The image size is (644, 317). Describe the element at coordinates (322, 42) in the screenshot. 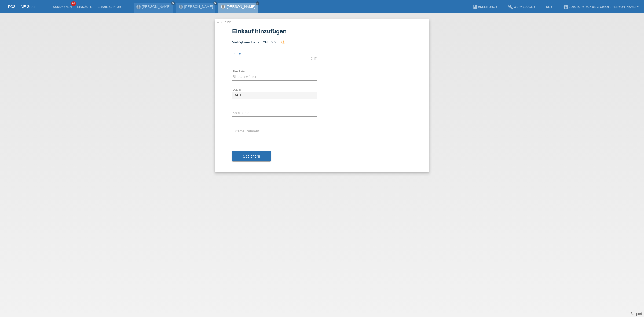

I see `div: Verfügbarer Betrag:` at that location.